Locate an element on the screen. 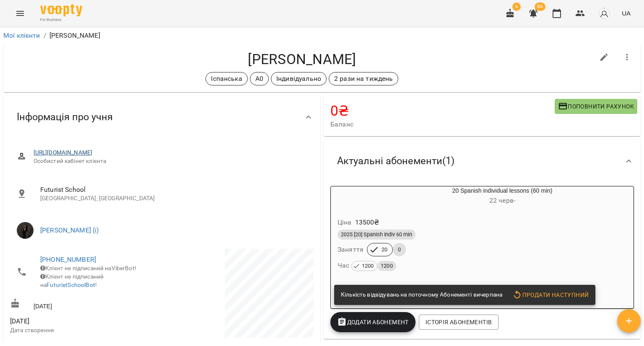 The height and width of the screenshot is (346, 644). span: Поповнити рахунок is located at coordinates (596, 107).